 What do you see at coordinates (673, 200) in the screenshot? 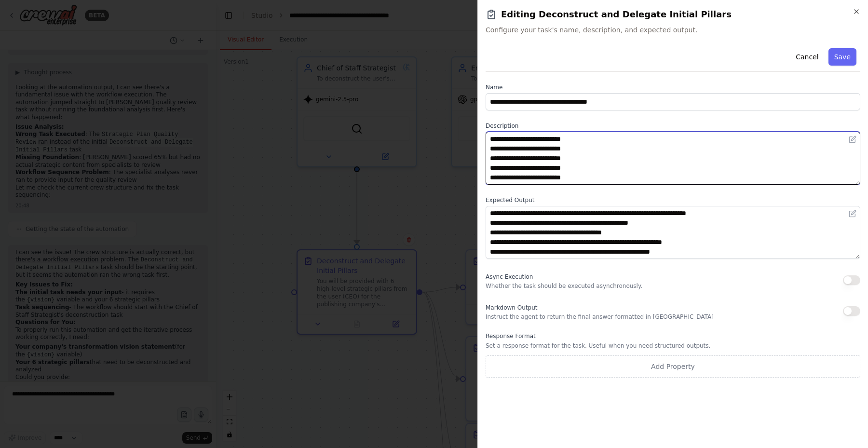
I see `label: Expected Output` at bounding box center [673, 200].